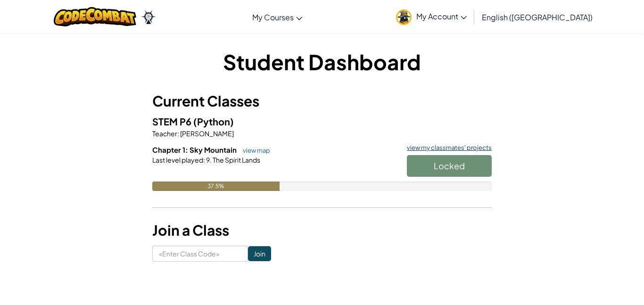 The width and height of the screenshot is (644, 305). I want to click on input: Join, so click(259, 254).